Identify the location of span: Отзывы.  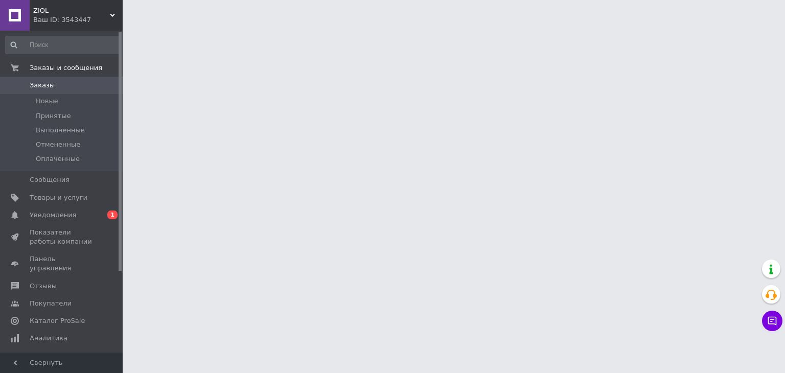
(43, 286).